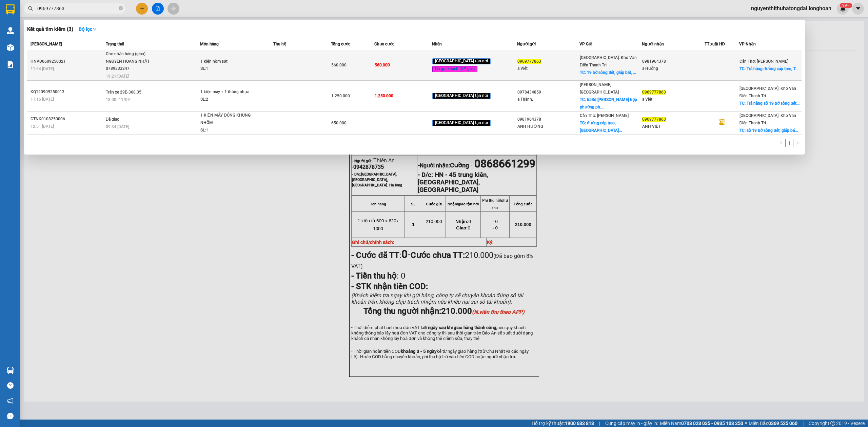 This screenshot has width=868, height=427. I want to click on h3: Kết quả tìm kiếm ( 3 ), so click(50, 29).